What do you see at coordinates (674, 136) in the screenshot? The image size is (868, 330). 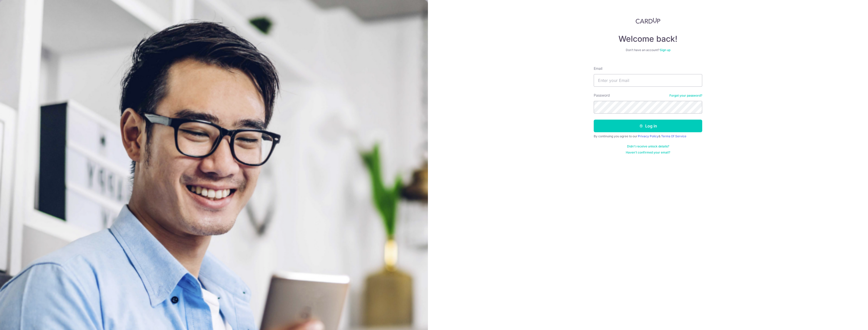 I see `a: Terms Of Service` at bounding box center [674, 136].